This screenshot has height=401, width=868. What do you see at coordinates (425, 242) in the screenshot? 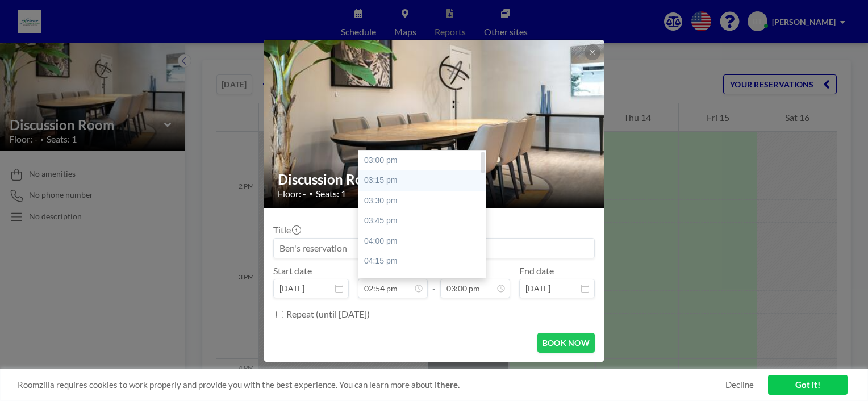
I see `div: 04:00 pm` at bounding box center [425, 242].